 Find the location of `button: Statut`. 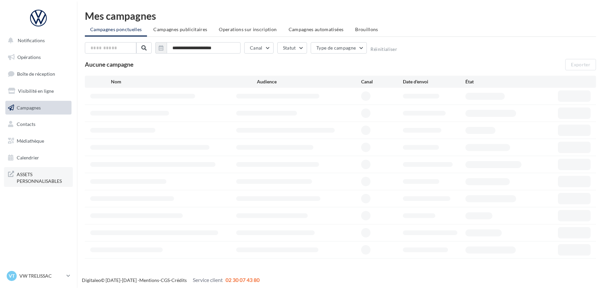

button: Statut is located at coordinates (292, 48).